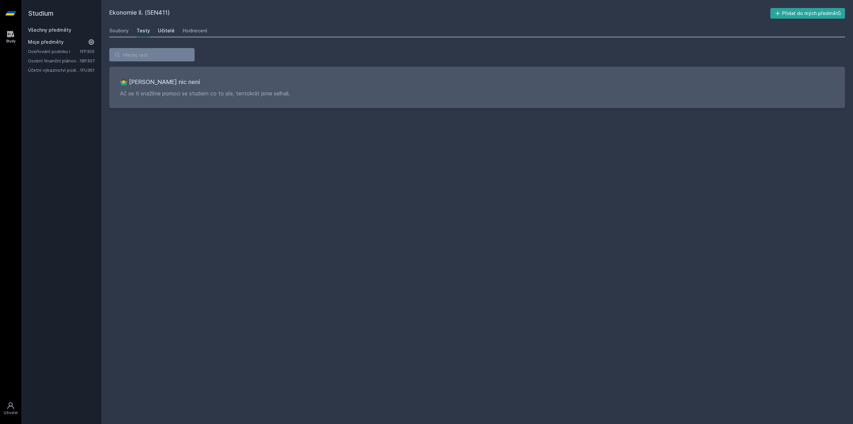 The image size is (853, 424). What do you see at coordinates (46, 42) in the screenshot?
I see `span: Moje předměty` at bounding box center [46, 42].